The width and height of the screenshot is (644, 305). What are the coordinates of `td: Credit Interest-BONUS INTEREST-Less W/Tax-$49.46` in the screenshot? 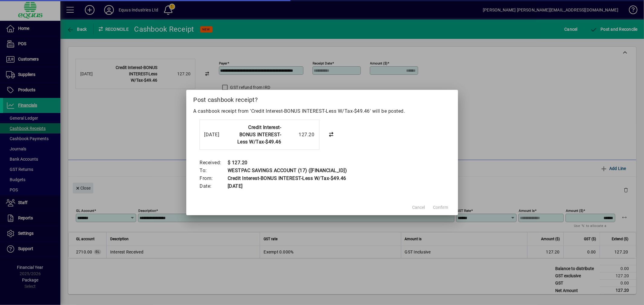 It's located at (287, 178).